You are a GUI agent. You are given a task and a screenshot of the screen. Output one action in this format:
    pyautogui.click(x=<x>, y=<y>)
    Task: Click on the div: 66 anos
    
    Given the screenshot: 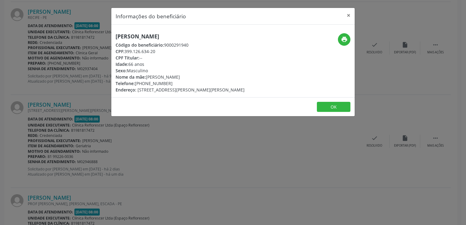 What is the action you would take?
    pyautogui.click(x=180, y=64)
    